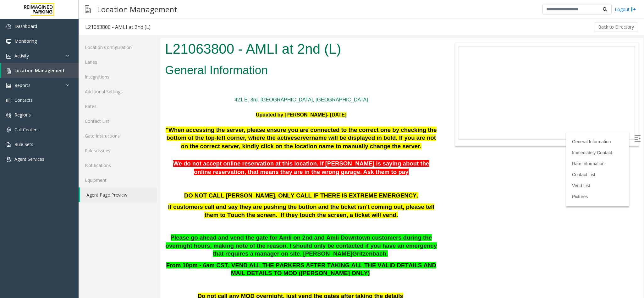 The width and height of the screenshot is (644, 298). What do you see at coordinates (117, 106) in the screenshot?
I see `a: Rates` at bounding box center [117, 106].